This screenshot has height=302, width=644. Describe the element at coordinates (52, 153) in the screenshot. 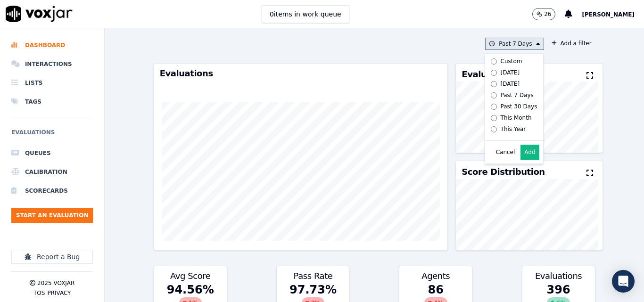

I see `a: Queues` at that location.